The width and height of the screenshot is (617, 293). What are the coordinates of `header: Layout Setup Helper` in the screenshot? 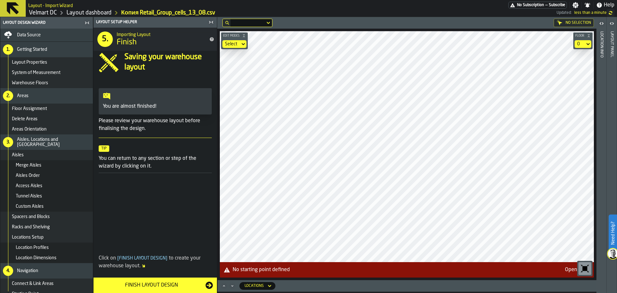 It's located at (155, 22).